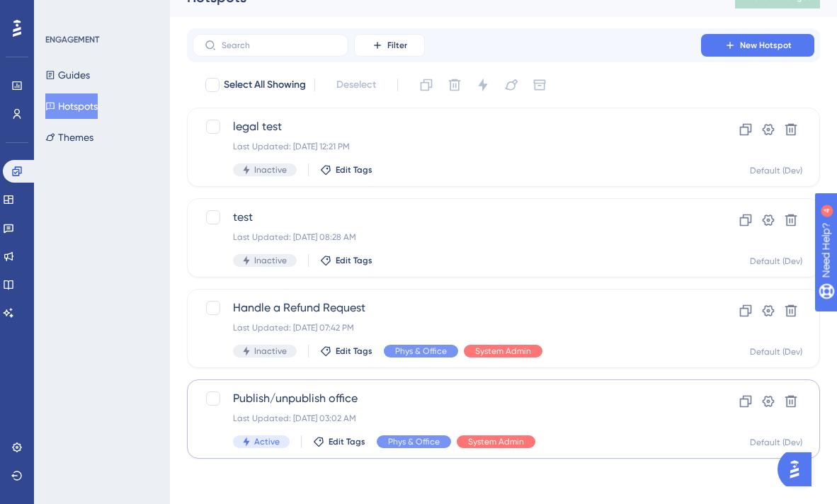  I want to click on button: Guides, so click(67, 75).